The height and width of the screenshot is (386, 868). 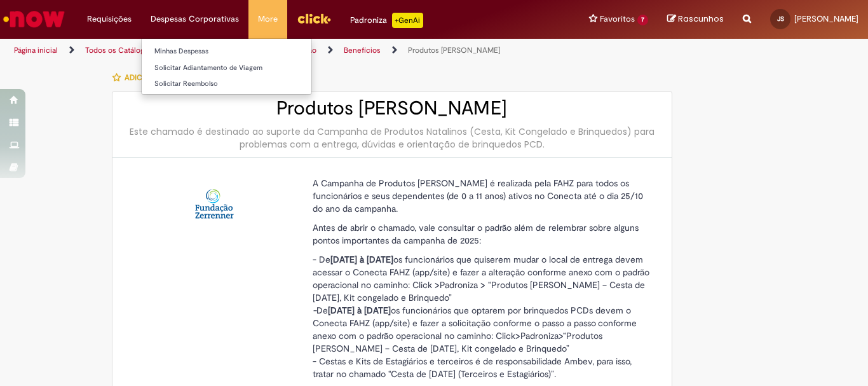 I want to click on a: Solicitar Reembolso, so click(x=226, y=84).